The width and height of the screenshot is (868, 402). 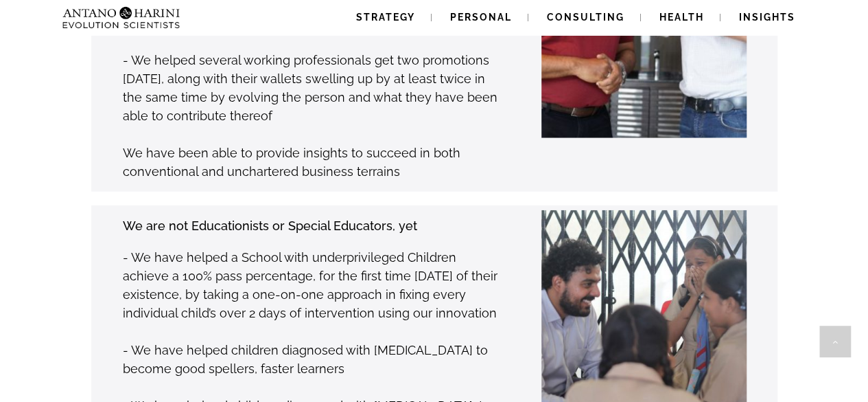 I want to click on strong: We are not Educationists or Special Educators, yet, so click(x=269, y=225).